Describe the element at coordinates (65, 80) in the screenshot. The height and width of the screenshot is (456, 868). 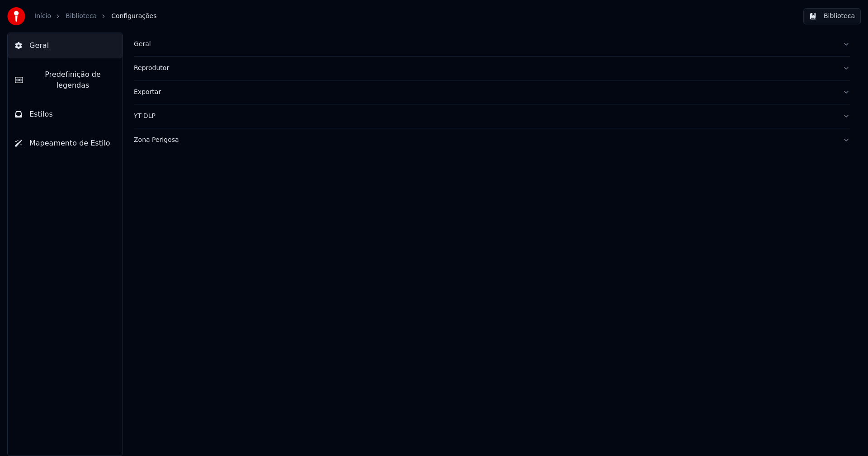
I see `button: Predefinição de legendas` at that location.